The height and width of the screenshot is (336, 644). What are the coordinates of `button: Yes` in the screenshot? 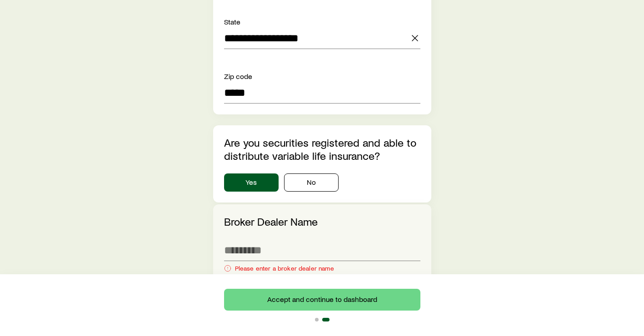 It's located at (251, 182).